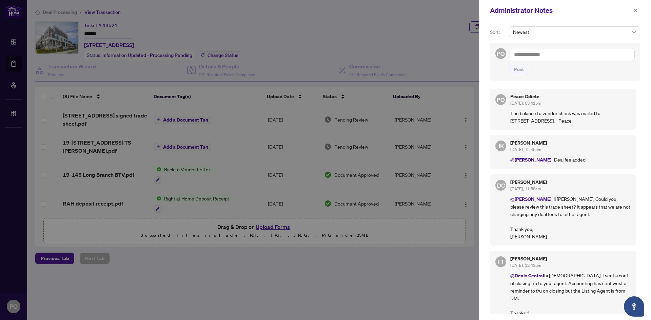 This screenshot has width=651, height=320. I want to click on span: Newest, so click(574, 32).